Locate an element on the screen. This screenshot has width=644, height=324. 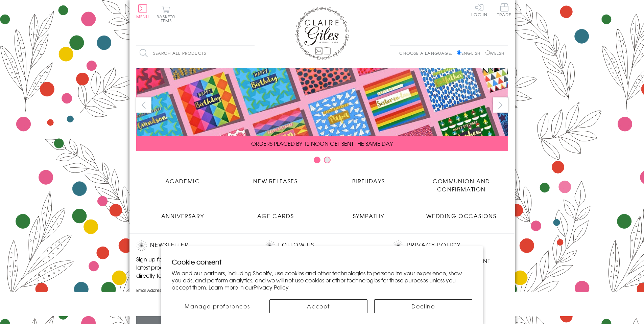
h2: Cookie consent is located at coordinates (322, 262).